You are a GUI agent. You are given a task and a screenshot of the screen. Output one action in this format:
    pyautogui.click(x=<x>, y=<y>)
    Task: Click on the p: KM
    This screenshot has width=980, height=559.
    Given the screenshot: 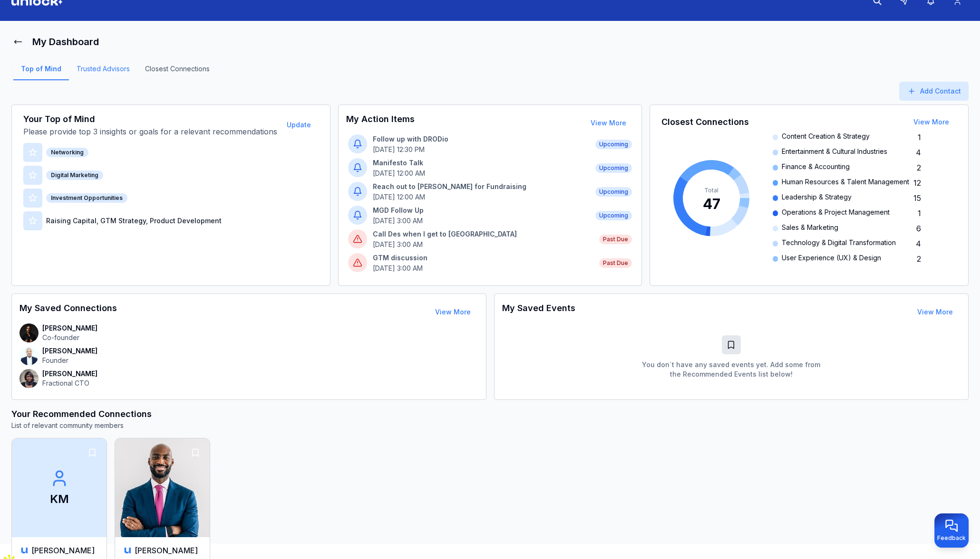 What is the action you would take?
    pyautogui.click(x=60, y=499)
    